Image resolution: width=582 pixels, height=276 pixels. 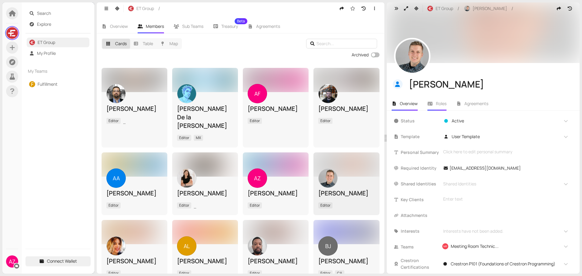 What do you see at coordinates (53, 71) in the screenshot?
I see `span: My Teams` at bounding box center [53, 71].